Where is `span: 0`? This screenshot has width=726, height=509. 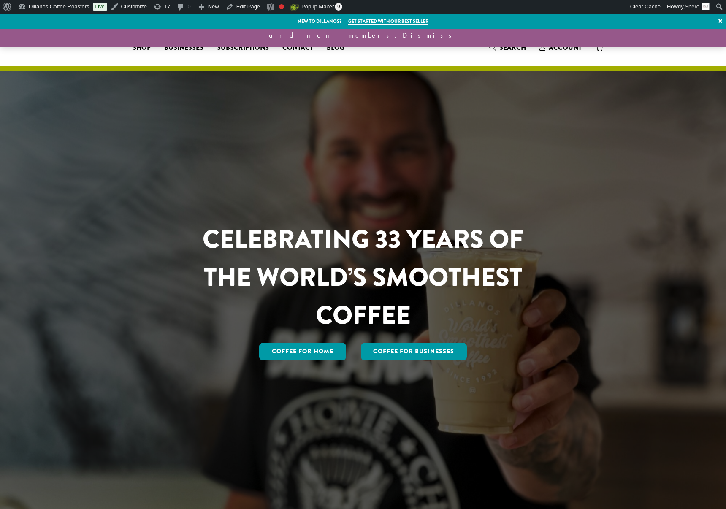 span: 0 is located at coordinates (339, 7).